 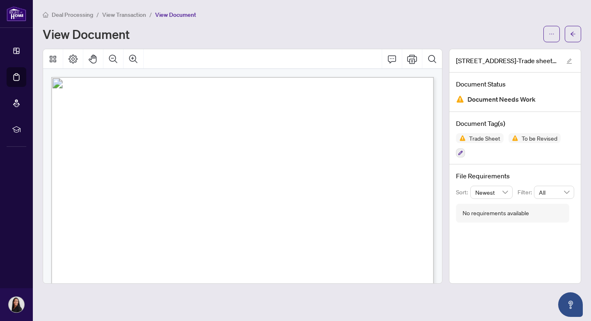 I want to click on span: View Document, so click(x=176, y=15).